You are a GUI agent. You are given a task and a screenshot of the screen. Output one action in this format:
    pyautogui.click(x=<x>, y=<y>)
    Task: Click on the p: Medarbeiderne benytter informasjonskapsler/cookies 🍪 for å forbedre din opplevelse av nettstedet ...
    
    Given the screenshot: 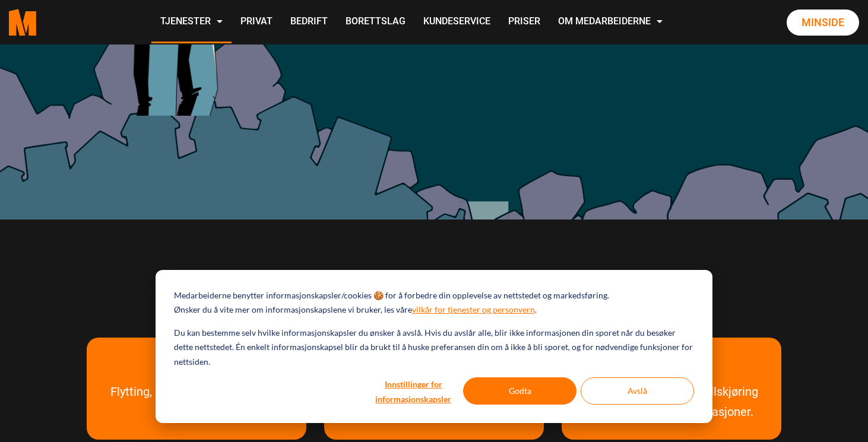 What is the action you would take?
    pyautogui.click(x=391, y=296)
    